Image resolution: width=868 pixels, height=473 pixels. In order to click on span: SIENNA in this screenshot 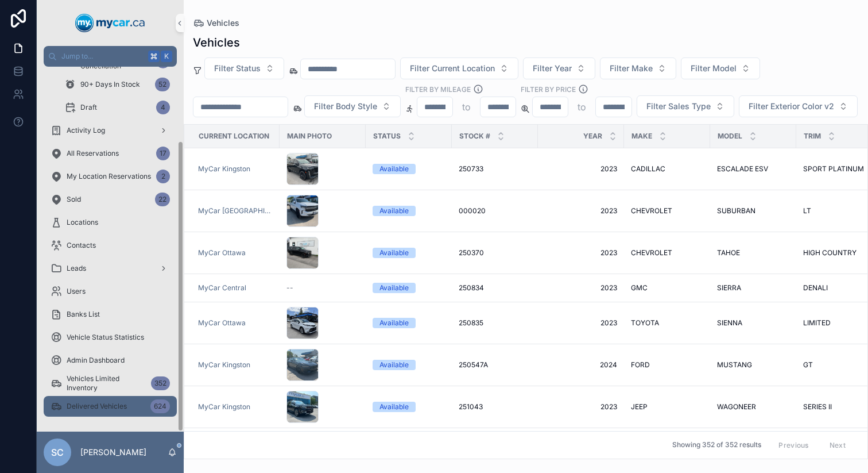, I will do `click(729, 323)`.